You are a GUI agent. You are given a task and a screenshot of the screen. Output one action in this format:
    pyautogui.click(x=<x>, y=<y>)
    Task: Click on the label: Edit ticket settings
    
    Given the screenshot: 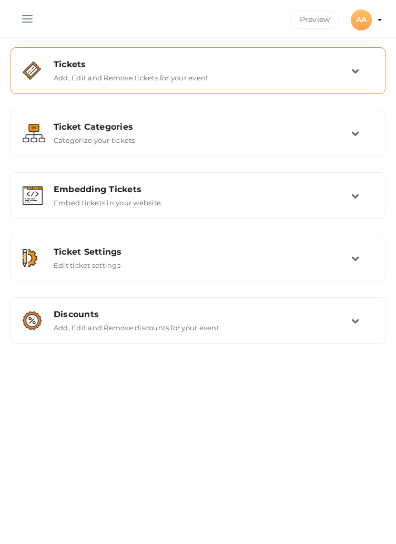 What is the action you would take?
    pyautogui.click(x=87, y=263)
    